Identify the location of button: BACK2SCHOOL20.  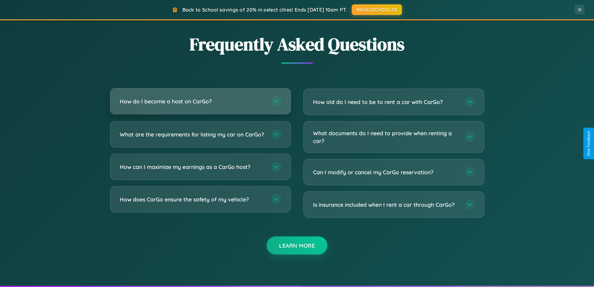
(377, 10).